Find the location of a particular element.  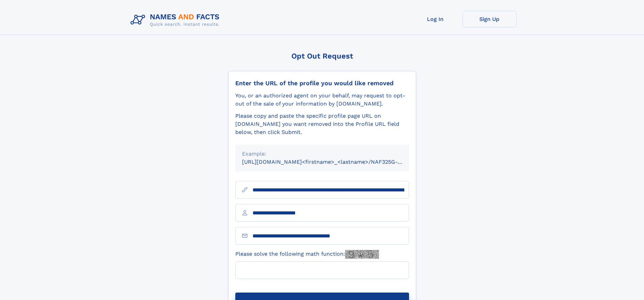

div: Example: is located at coordinates (322, 154).